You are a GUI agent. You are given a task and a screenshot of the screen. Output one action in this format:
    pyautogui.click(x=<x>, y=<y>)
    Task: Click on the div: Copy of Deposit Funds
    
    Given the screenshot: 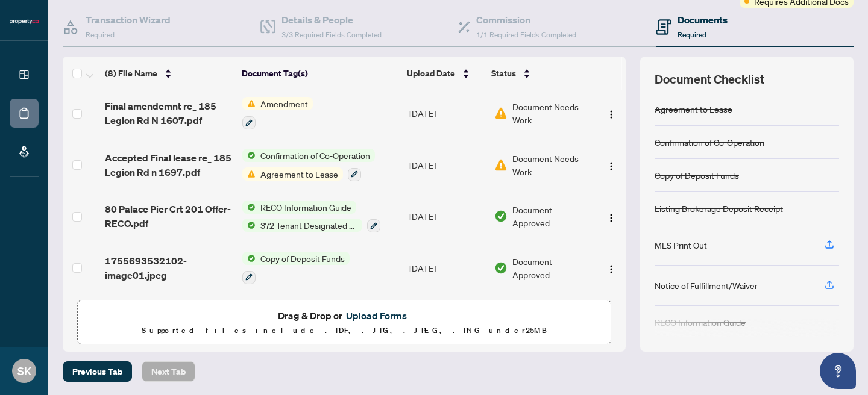 What is the action you would take?
    pyautogui.click(x=696, y=176)
    